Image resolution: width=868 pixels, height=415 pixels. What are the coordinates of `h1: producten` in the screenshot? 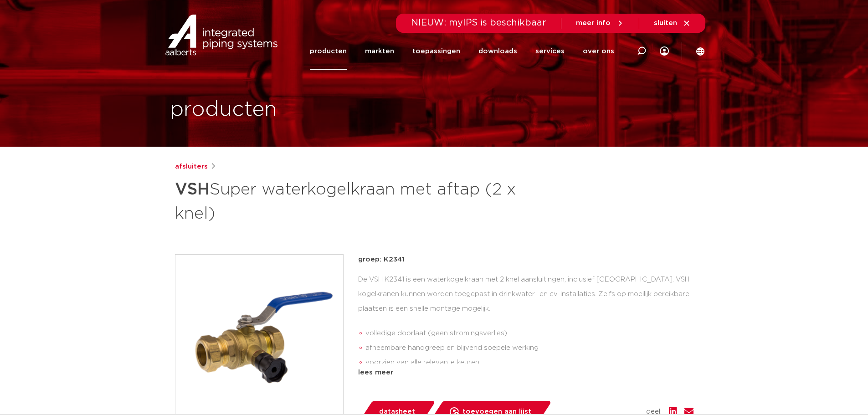 It's located at (223, 110).